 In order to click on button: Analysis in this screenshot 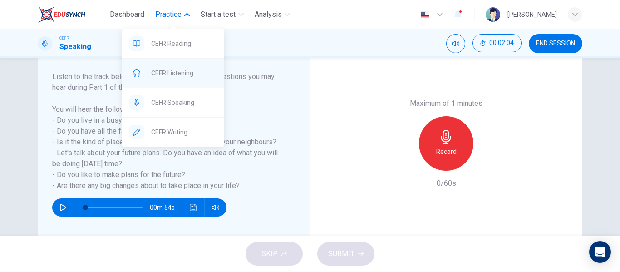, I will do `click(272, 15)`.